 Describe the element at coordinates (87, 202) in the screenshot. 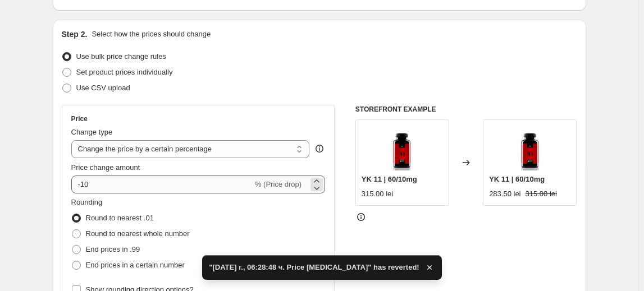

I see `span: Rounding` at that location.